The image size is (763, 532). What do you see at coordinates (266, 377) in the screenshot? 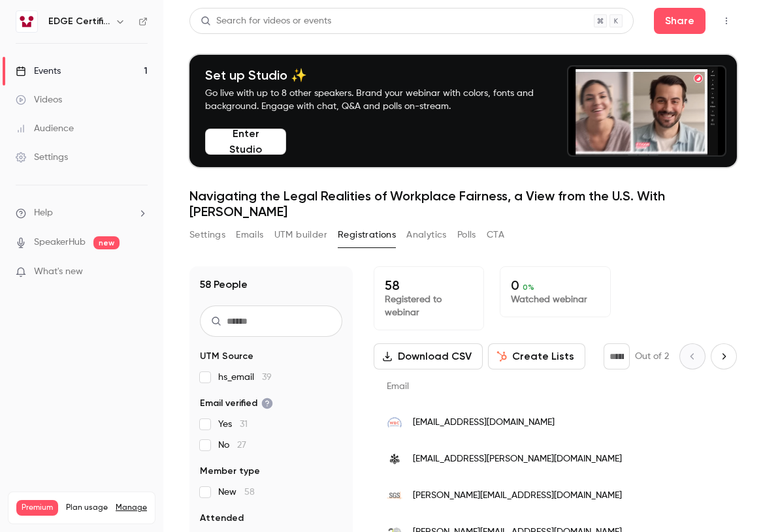
I see `span: 39` at bounding box center [266, 377].